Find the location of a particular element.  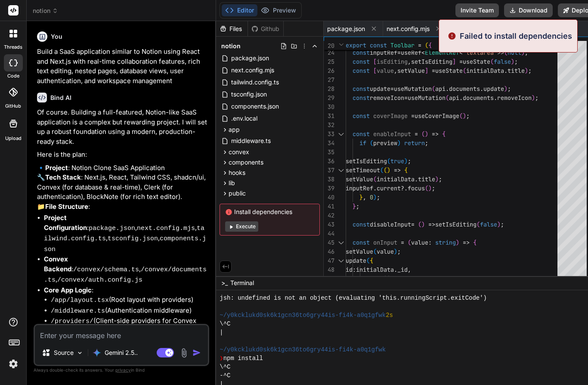

span: notion is located at coordinates (45, 11).